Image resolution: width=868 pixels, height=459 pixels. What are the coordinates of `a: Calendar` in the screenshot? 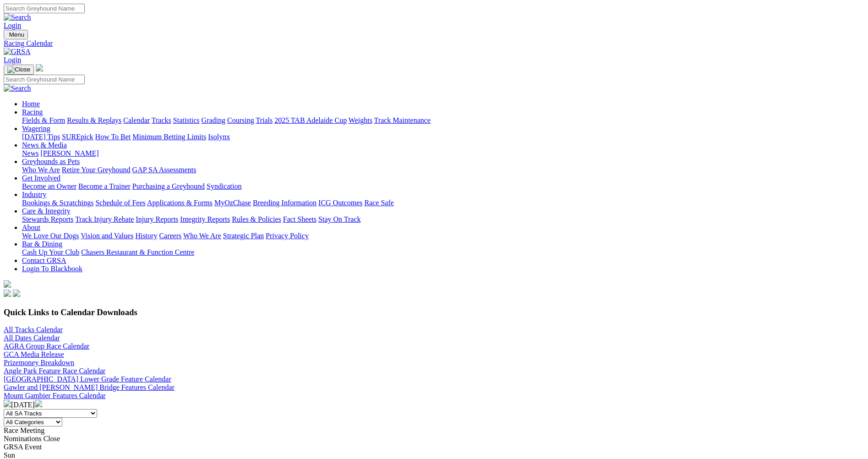 It's located at (137, 120).